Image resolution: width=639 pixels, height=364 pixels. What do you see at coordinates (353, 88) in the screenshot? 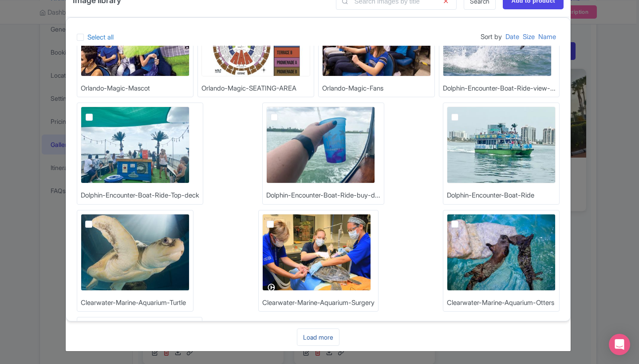
I see `div: Orlando-Magic-Fans` at bounding box center [353, 88].